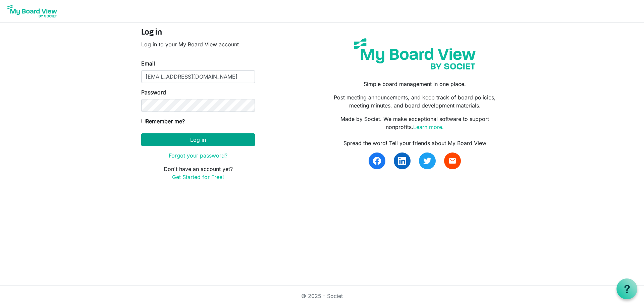 The width and height of the screenshot is (644, 306). What do you see at coordinates (322, 296) in the screenshot?
I see `a: © 2025 - Societ` at bounding box center [322, 296].